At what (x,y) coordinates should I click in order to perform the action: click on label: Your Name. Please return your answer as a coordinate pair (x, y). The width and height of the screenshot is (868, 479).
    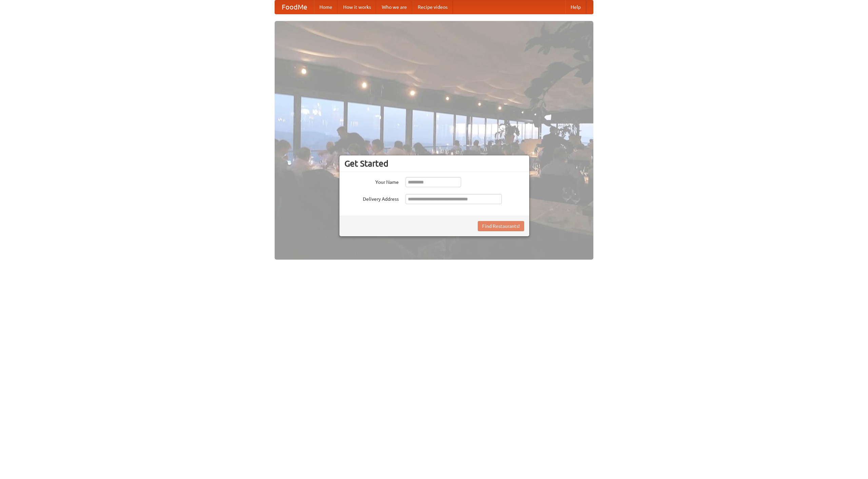
    Looking at the image, I should click on (371, 181).